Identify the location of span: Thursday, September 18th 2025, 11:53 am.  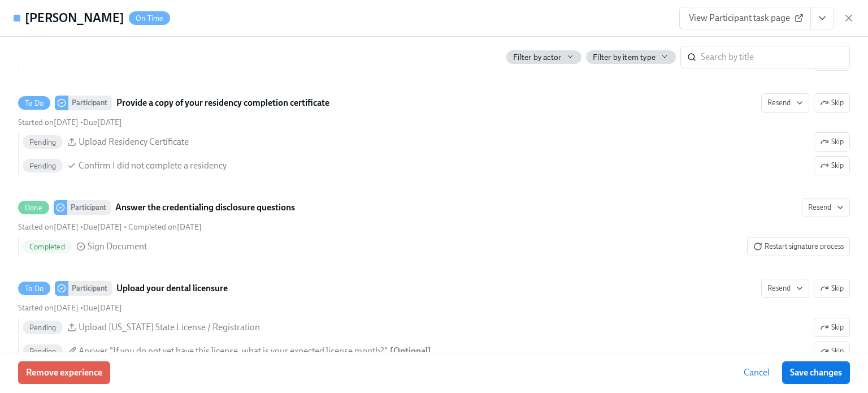
(165, 227).